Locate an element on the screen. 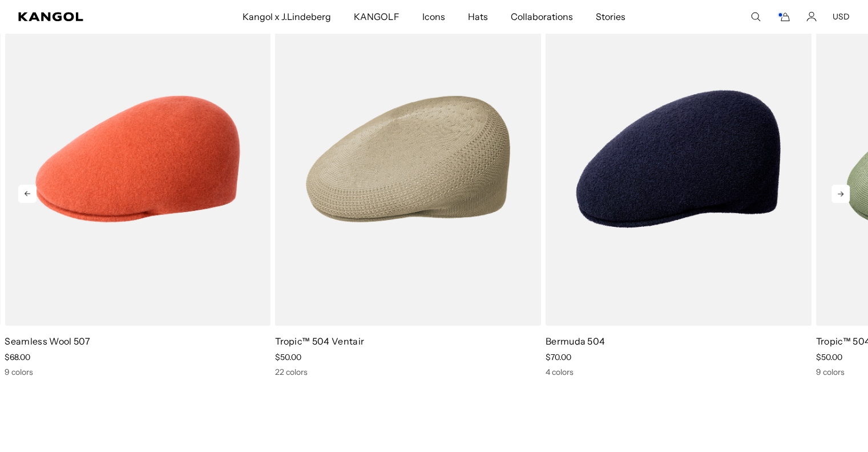  a: Account is located at coordinates (812, 17).